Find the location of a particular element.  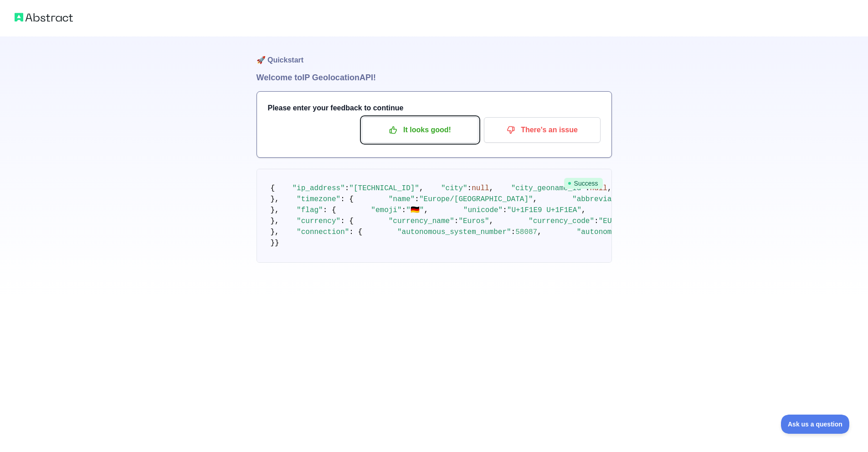

span: "city_geoname_id" is located at coordinates (548, 188).